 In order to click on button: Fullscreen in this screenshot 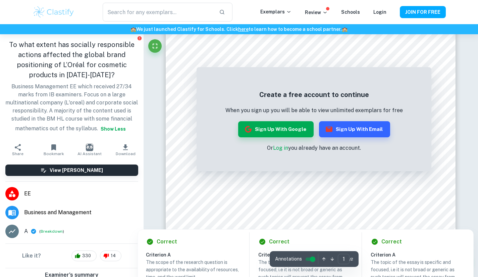, I will do `click(155, 46)`.